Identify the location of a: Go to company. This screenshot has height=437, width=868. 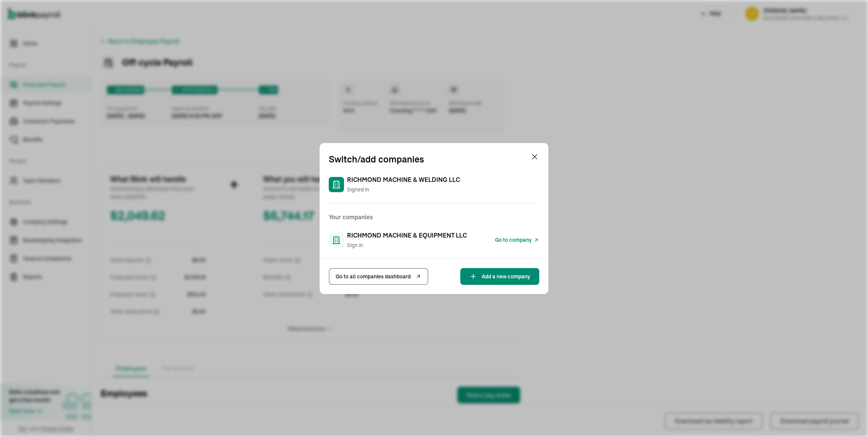
(518, 240).